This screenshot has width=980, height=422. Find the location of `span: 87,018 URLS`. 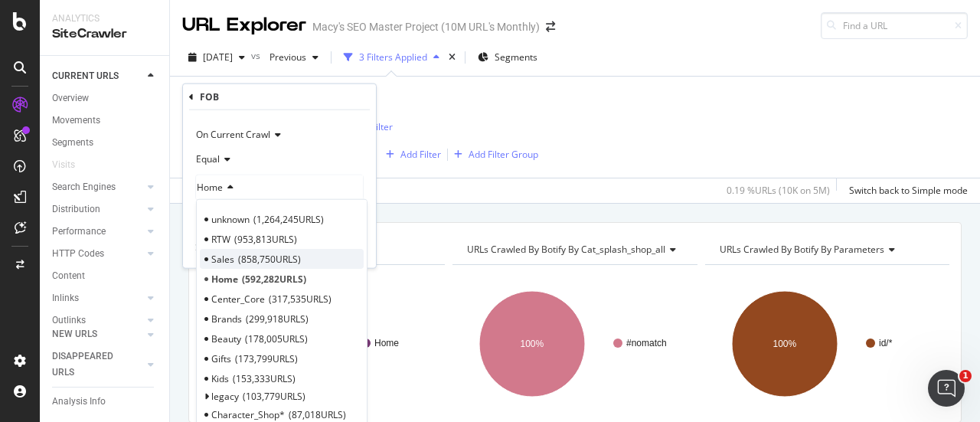

span: 87,018 URLS is located at coordinates (317, 413).